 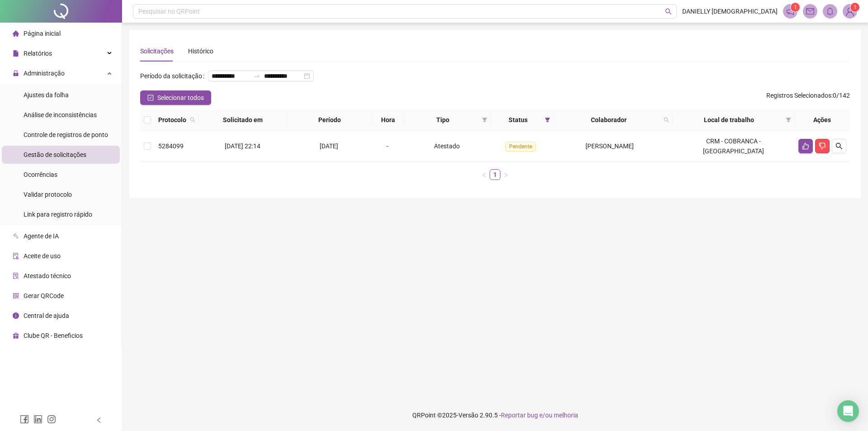 I want to click on span: Agente de IA, so click(x=42, y=236).